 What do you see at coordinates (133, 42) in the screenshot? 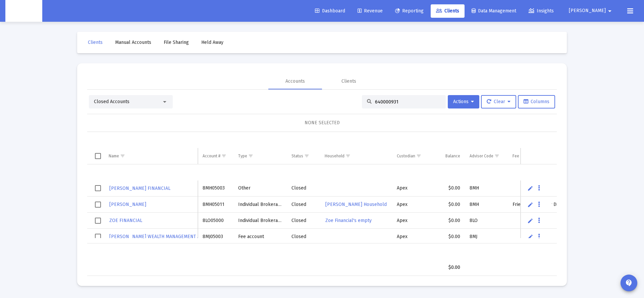
I see `span: Manual Accounts` at bounding box center [133, 42].